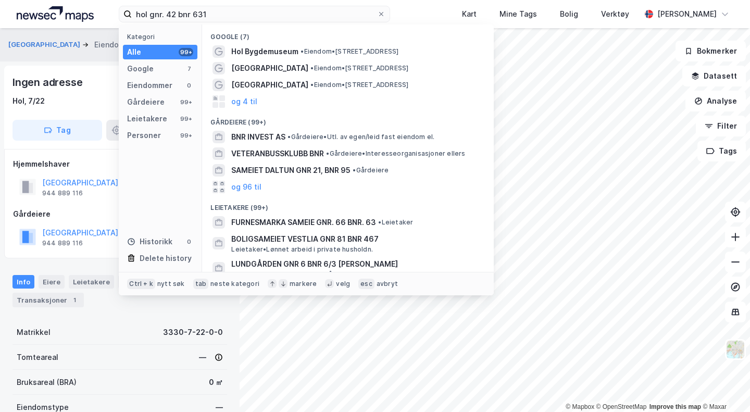 This screenshot has width=750, height=412. What do you see at coordinates (724, 387) in the screenshot?
I see `div: Kontrollprogram for chat` at bounding box center [724, 387].